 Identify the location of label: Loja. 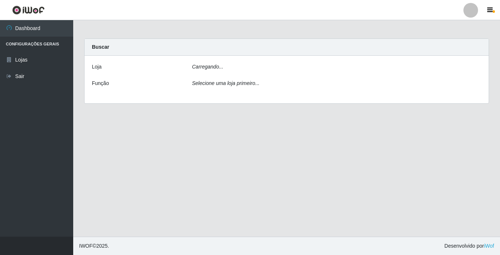
(97, 67).